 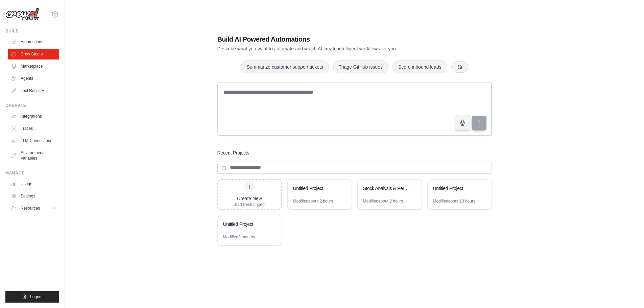 What do you see at coordinates (33, 196) in the screenshot?
I see `a: Settings` at bounding box center [33, 196].